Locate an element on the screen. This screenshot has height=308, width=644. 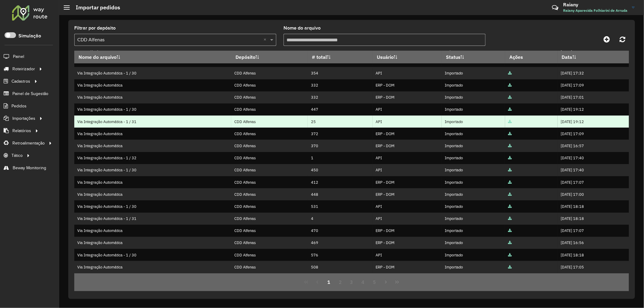
button: 1 is located at coordinates (329, 282).